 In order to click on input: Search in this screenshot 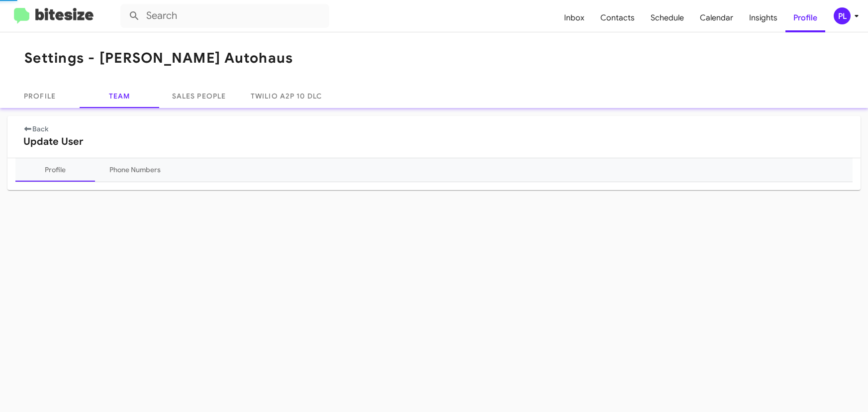, I will do `click(225, 16)`.